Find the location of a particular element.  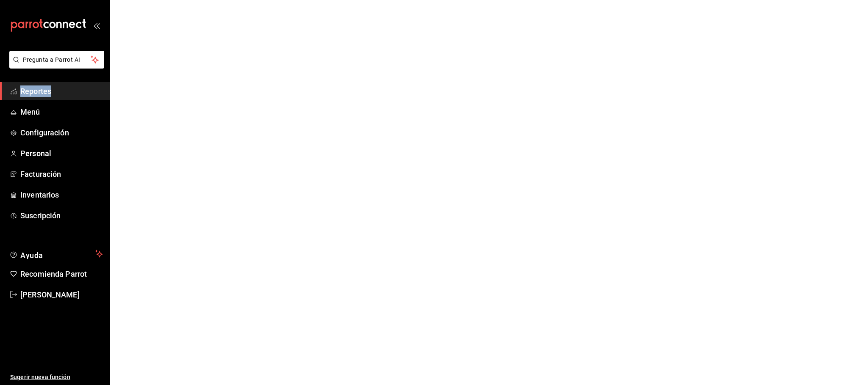

span: Recomienda Parrot is located at coordinates (61, 274).